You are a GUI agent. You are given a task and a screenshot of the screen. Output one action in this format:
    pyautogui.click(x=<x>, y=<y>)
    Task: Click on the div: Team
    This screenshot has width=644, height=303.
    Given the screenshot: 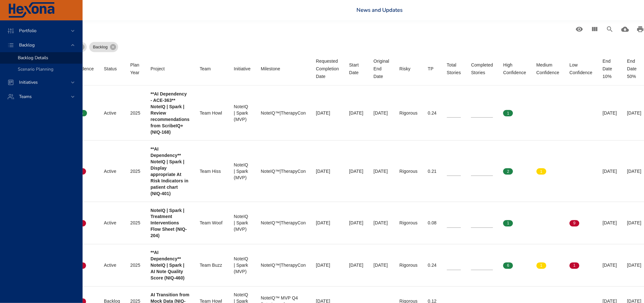 What is the action you would take?
    pyautogui.click(x=206, y=68)
    